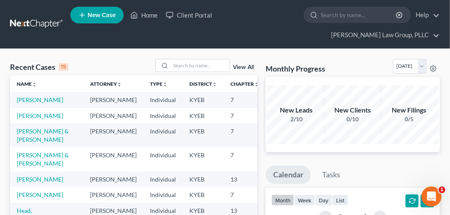 This screenshot has height=215, width=450. What do you see at coordinates (189, 15) in the screenshot?
I see `a: Client Portal` at bounding box center [189, 15].